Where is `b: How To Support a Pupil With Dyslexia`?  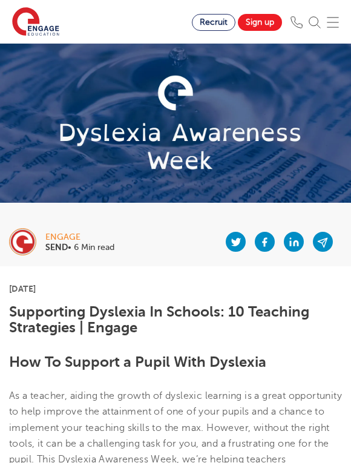 b: How To Support a Pupil With Dyslexia is located at coordinates (138, 362).